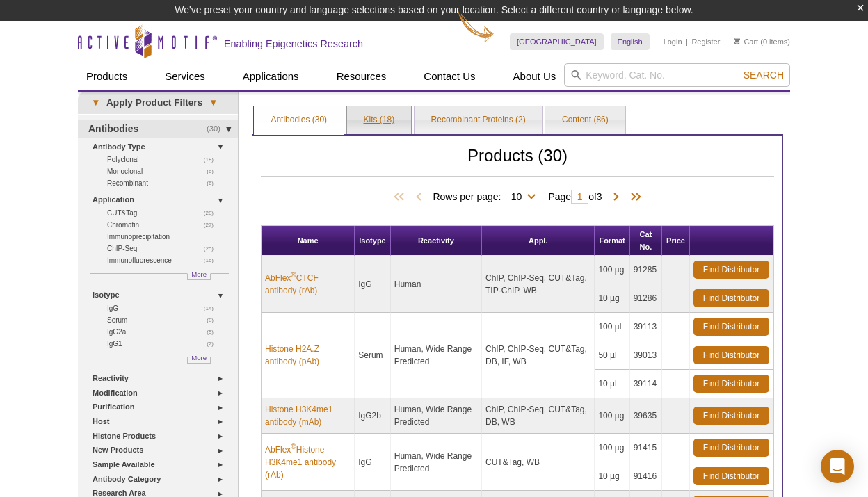 This screenshot has width=868, height=497. What do you see at coordinates (476, 26) in the screenshot?
I see `img: Change Here` at bounding box center [476, 26].